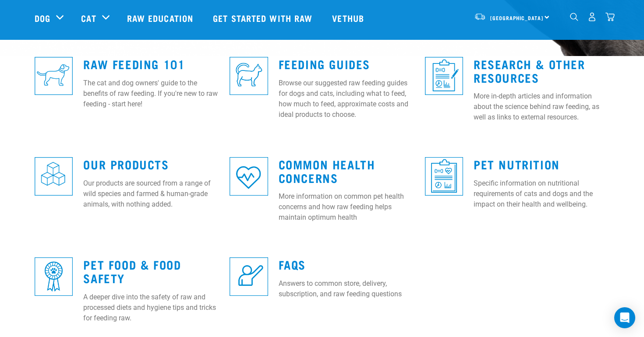  Describe the element at coordinates (126, 164) in the screenshot. I see `a: Our Products` at that location.